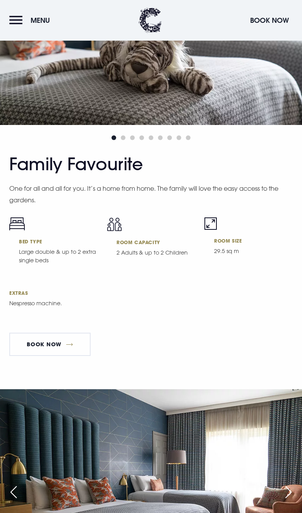  I want to click on span: Go to slide 6, so click(160, 138).